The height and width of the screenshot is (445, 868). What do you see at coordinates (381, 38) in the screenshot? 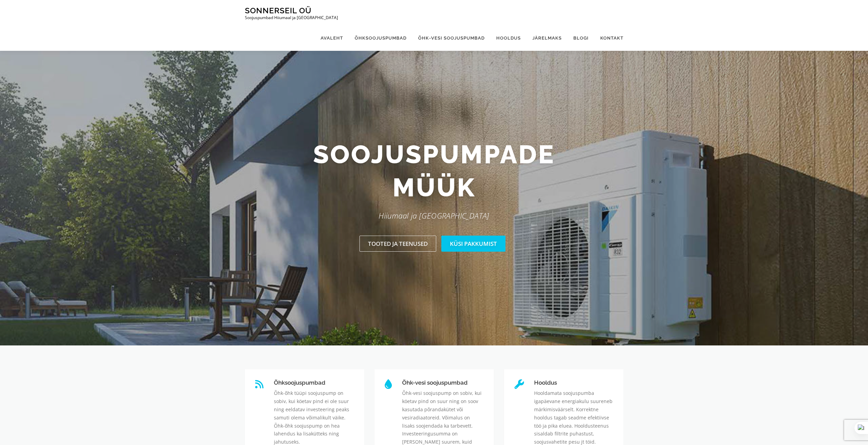
I see `a: Õhksoojuspumbad` at bounding box center [381, 38].